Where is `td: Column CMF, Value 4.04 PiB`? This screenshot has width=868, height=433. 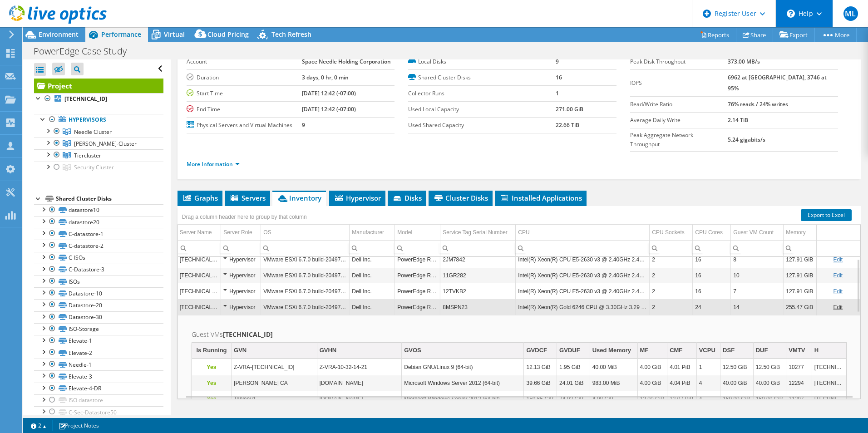
td: Column CMF, Value 4.04 PiB is located at coordinates (682, 383).